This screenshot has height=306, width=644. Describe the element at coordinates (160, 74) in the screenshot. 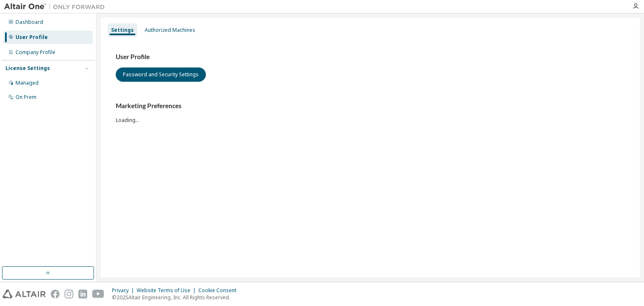

I see `button: Password and Security Settings` at that location.